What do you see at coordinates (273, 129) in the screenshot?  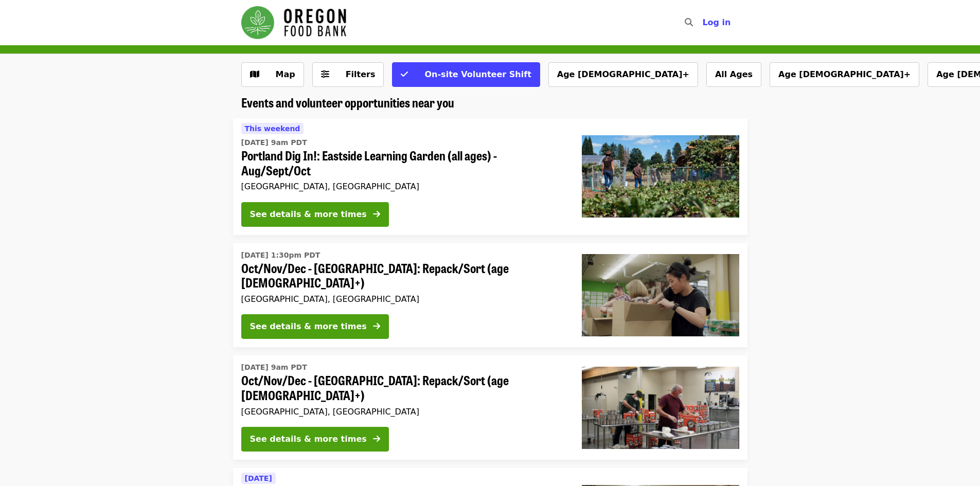 I see `span: This weekend` at bounding box center [273, 129].